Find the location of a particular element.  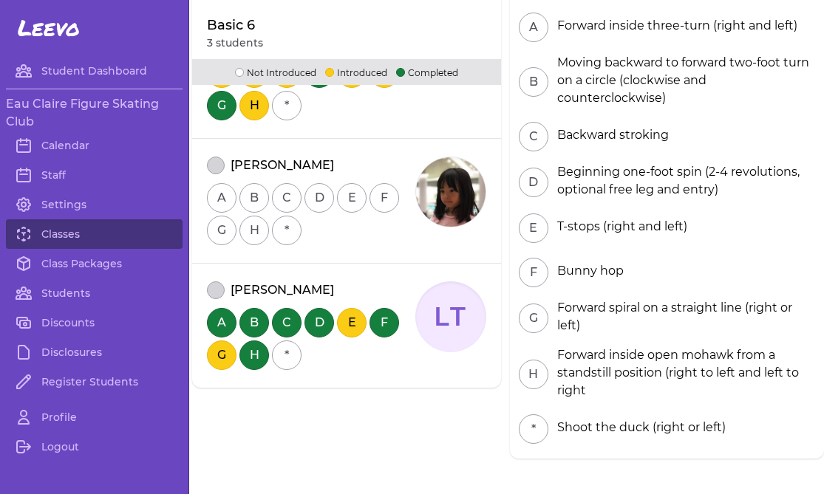

div: Bunny hop is located at coordinates (588, 271).